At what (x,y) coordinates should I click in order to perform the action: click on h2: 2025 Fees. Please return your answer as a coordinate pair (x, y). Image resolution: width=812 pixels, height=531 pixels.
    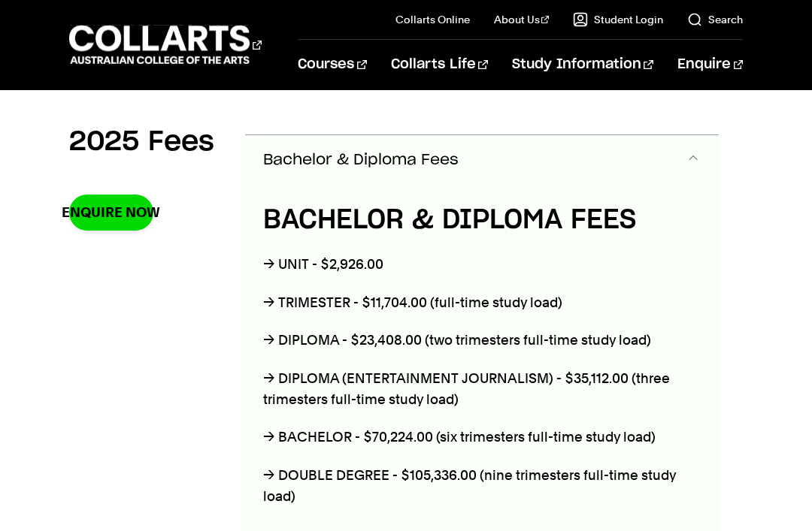
    Looking at the image, I should click on (141, 142).